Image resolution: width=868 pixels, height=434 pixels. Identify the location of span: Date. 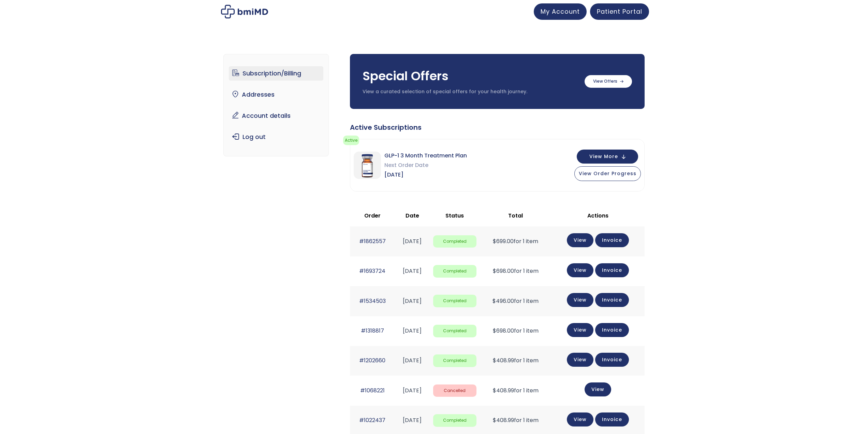
(412, 216).